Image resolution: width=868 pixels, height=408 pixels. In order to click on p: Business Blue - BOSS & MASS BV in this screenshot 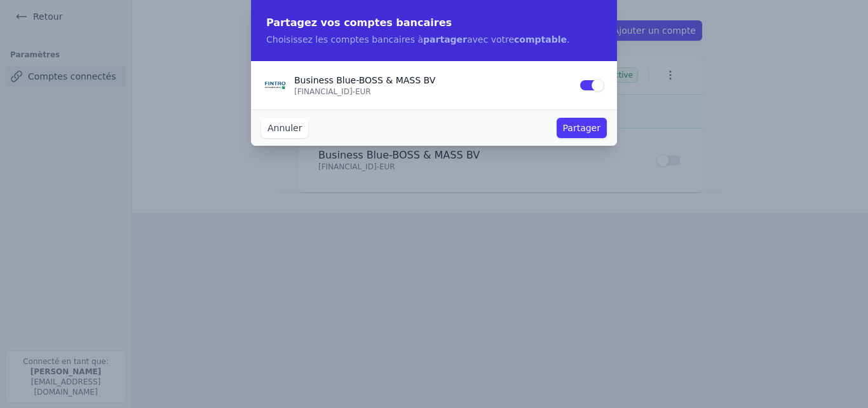, I will do `click(433, 80)`.